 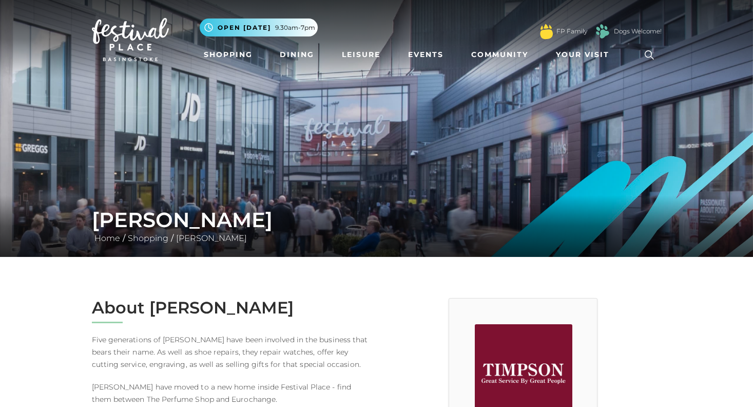 What do you see at coordinates (585, 54) in the screenshot?
I see `a: Your Visit` at bounding box center [585, 54].